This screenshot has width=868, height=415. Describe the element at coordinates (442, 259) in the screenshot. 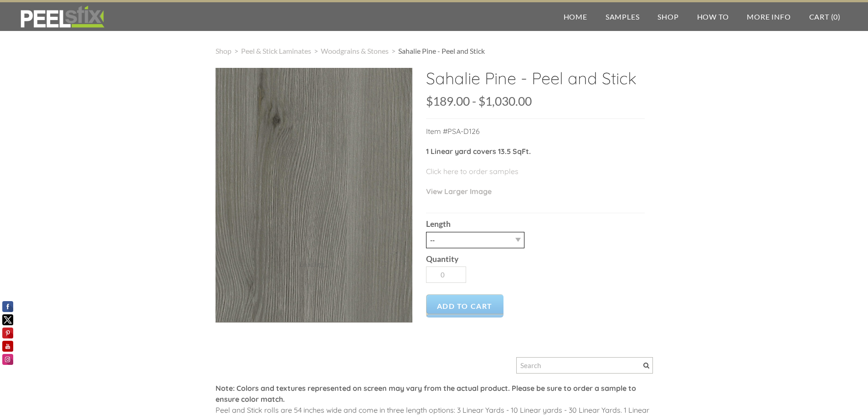

I see `b: Quantity` at that location.